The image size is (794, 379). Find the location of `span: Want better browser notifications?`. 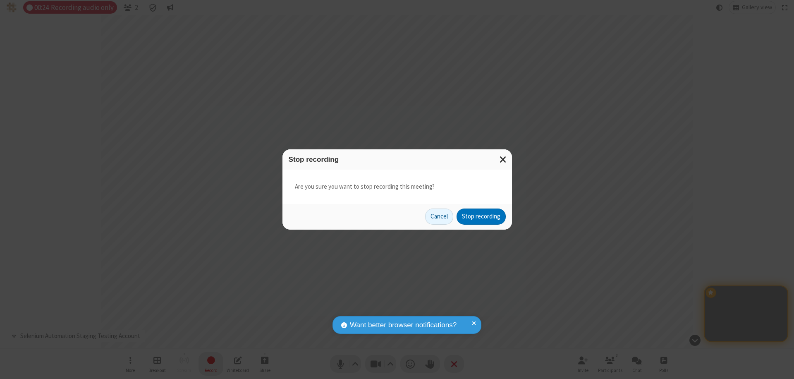

span: Want better browser notifications? is located at coordinates (403, 325).